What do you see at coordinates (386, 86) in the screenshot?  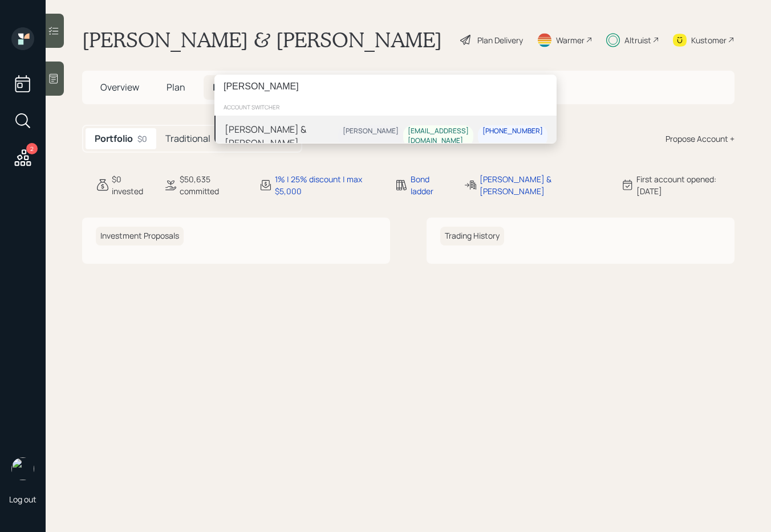 I see `input: Type a command or search…` at bounding box center [386, 86].